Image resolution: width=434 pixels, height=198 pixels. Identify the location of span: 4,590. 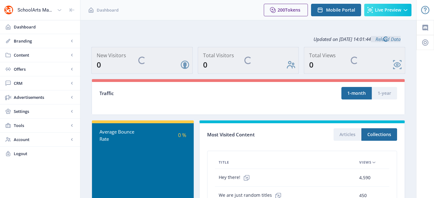
(365, 178).